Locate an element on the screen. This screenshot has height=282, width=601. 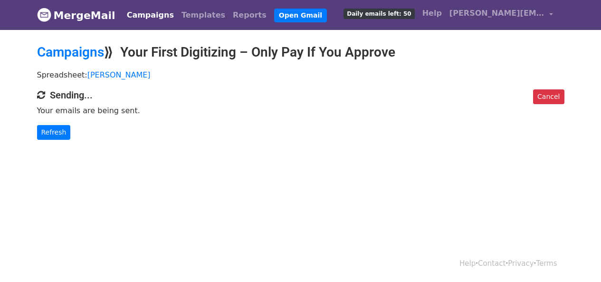
a: MergeMail is located at coordinates (76, 15).